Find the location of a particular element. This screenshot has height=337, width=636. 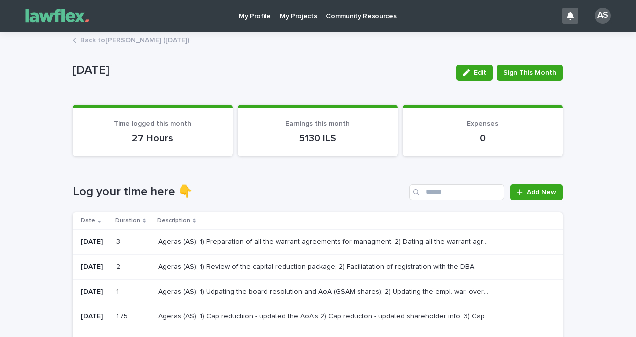

div: Search is located at coordinates (457, 193).